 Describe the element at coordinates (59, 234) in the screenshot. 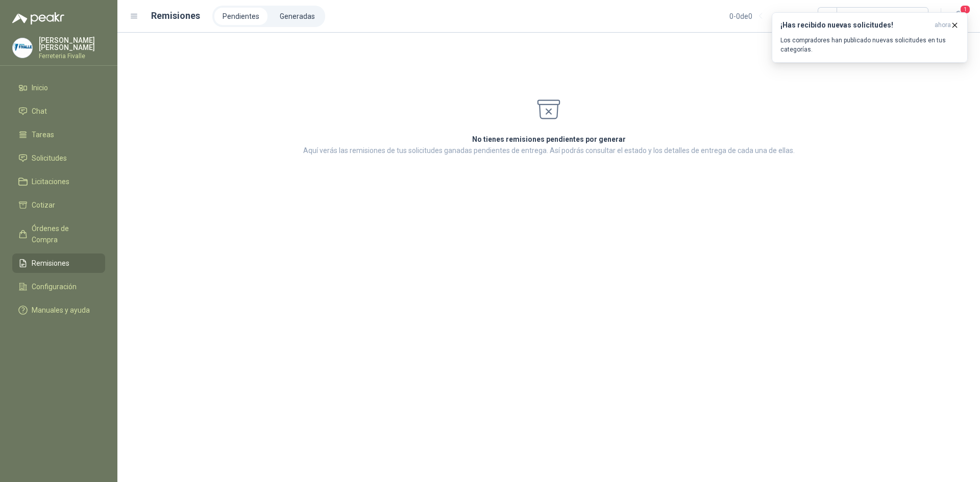

I see `a: Órdenes de Compra` at that location.